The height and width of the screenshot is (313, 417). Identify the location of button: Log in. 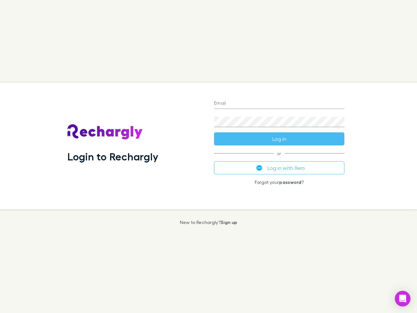
(279, 139).